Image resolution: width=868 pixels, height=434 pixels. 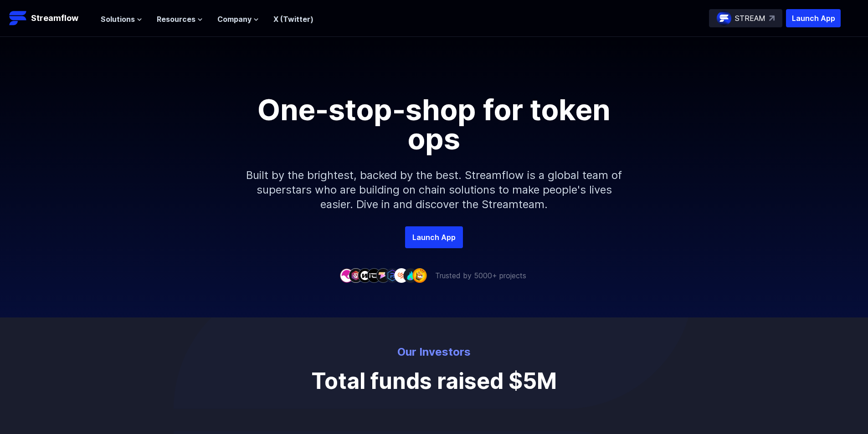 What do you see at coordinates (813, 19) in the screenshot?
I see `button: Launch App` at bounding box center [813, 19].